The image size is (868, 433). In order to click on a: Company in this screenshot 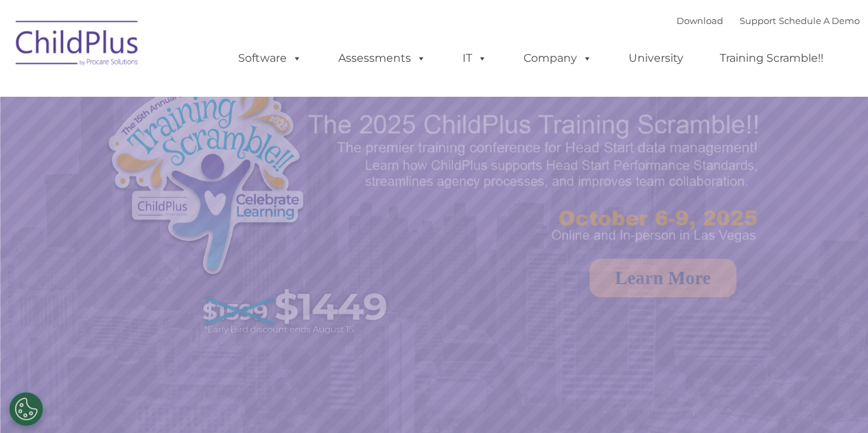, I will do `click(558, 58)`.